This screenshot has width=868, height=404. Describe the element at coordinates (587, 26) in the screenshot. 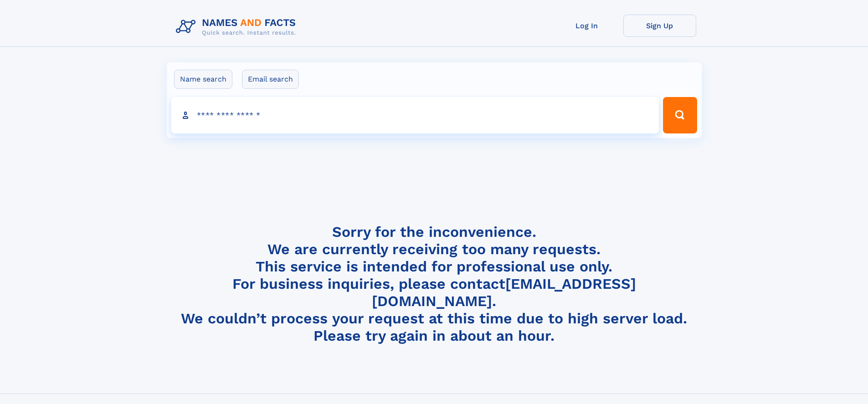

I see `a: Log In` at that location.